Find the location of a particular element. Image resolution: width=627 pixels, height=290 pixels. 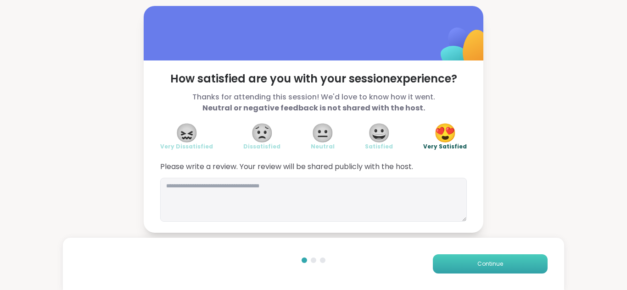

span: Neutral is located at coordinates (323, 147).